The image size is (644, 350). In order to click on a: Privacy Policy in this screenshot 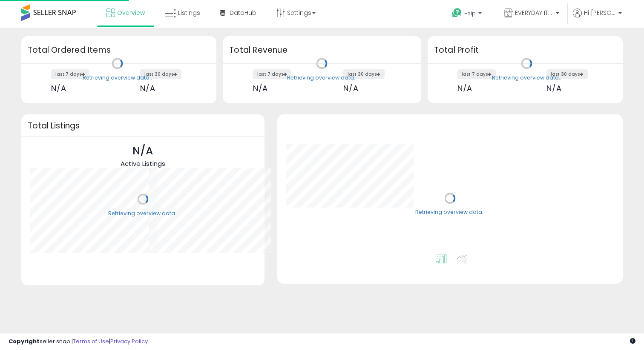, I will do `click(129, 341)`.